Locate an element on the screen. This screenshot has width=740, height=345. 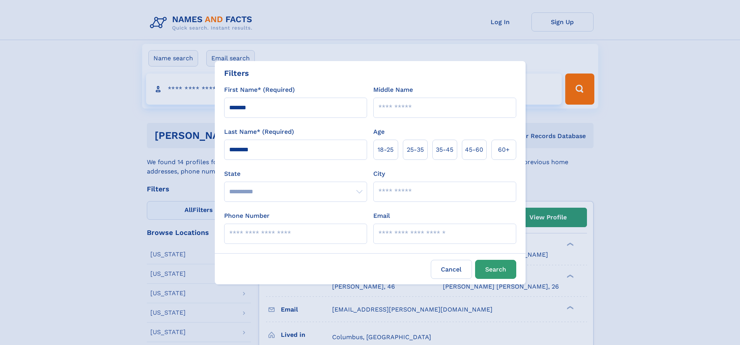
label: State is located at coordinates (296, 174).